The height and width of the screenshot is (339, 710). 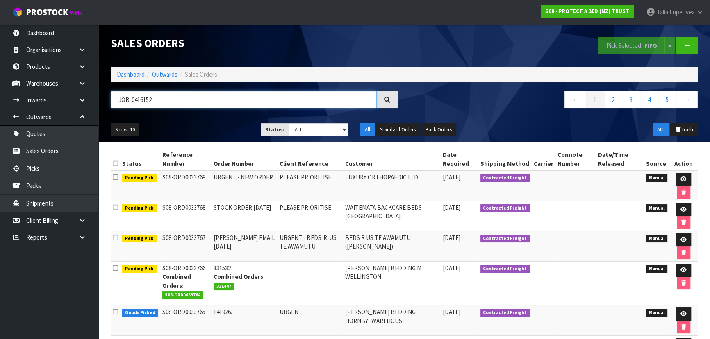 What do you see at coordinates (244, 186) in the screenshot?
I see `td: URGENT - NEW ORDER` at bounding box center [244, 186].